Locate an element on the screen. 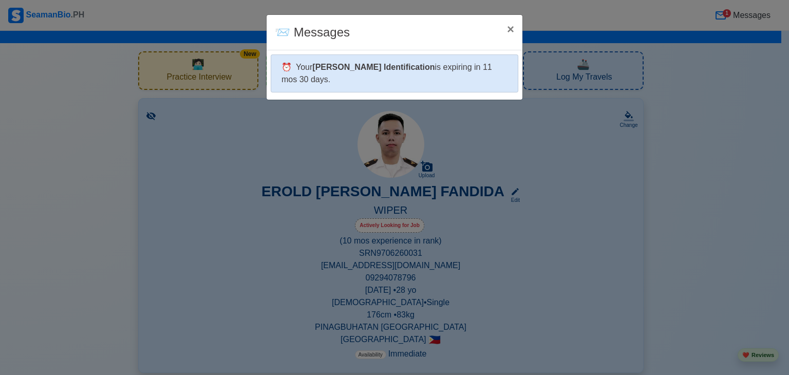 The height and width of the screenshot is (375, 789). div: Messages is located at coordinates (312, 32).